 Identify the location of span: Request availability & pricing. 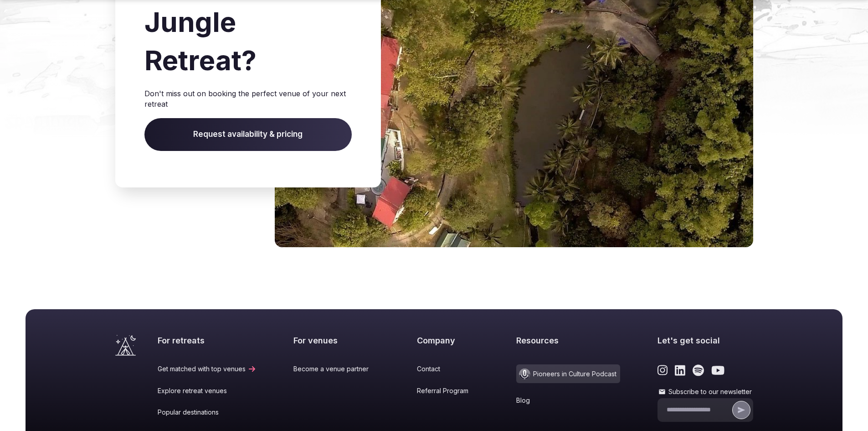
(248, 135).